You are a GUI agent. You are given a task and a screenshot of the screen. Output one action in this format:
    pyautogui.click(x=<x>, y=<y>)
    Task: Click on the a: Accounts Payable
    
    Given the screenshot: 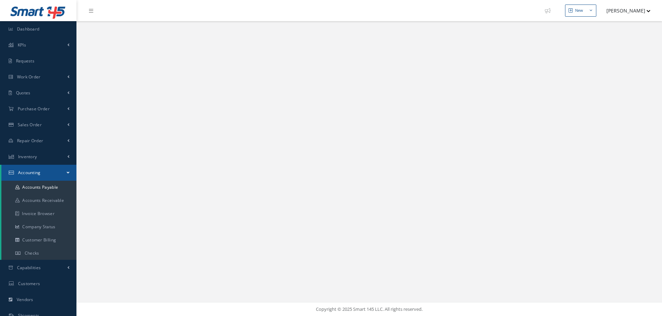 What is the action you would take?
    pyautogui.click(x=39, y=188)
    